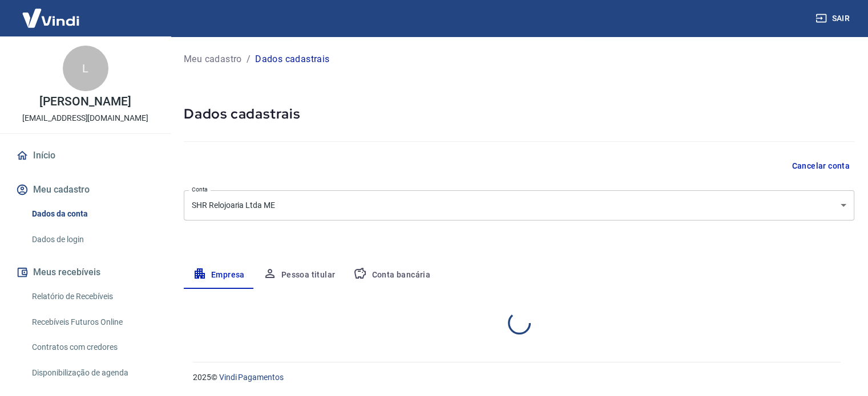 This screenshot has height=396, width=868. Describe the element at coordinates (92, 214) in the screenshot. I see `a: Dados da conta` at that location.